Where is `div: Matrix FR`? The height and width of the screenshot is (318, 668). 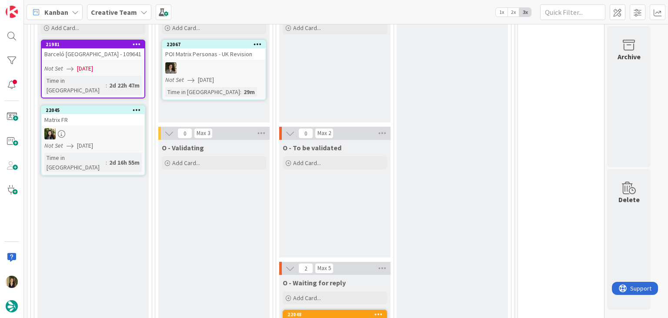
div: Matrix FR is located at coordinates (93, 120).